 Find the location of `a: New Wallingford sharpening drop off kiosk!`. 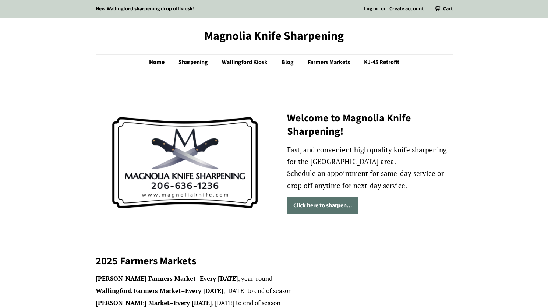

a: New Wallingford sharpening drop off kiosk! is located at coordinates (145, 9).